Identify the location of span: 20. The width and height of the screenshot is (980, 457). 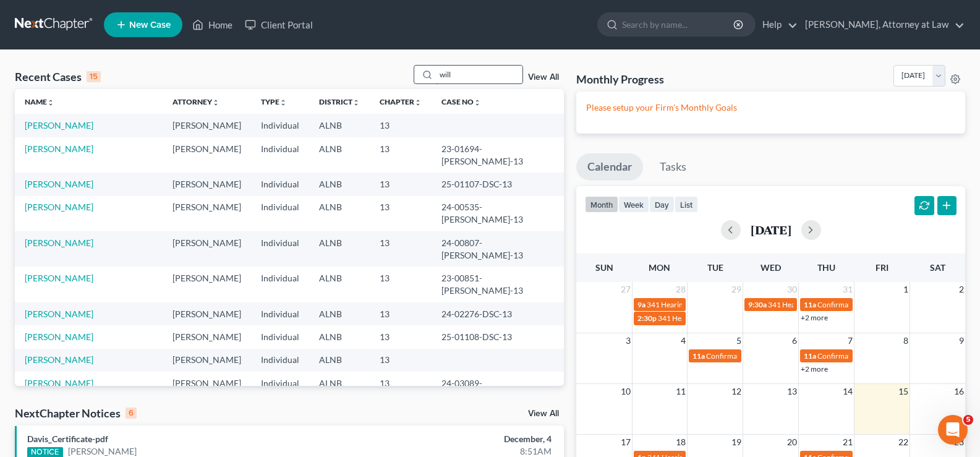
(792, 442).